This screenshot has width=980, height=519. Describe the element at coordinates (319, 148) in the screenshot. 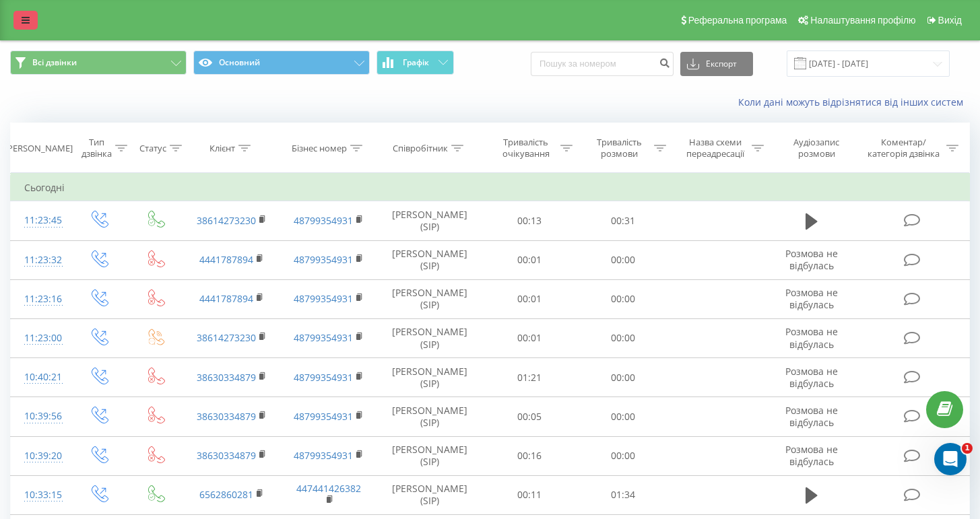

I see `div: Бізнес номер` at that location.